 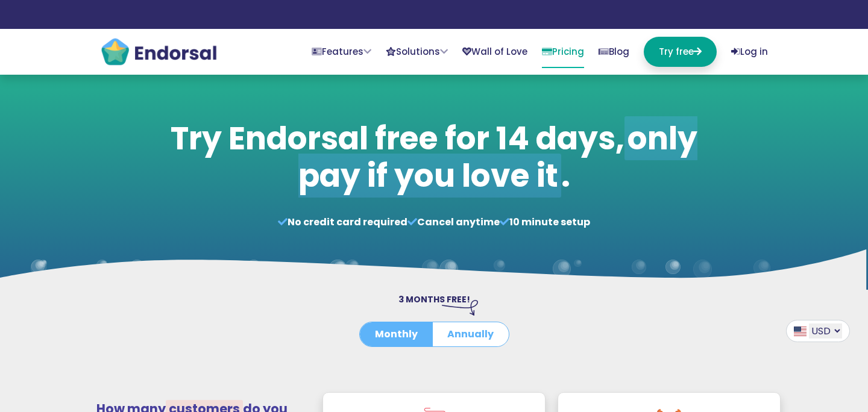 What do you see at coordinates (563, 52) in the screenshot?
I see `a: Pricing` at bounding box center [563, 52].